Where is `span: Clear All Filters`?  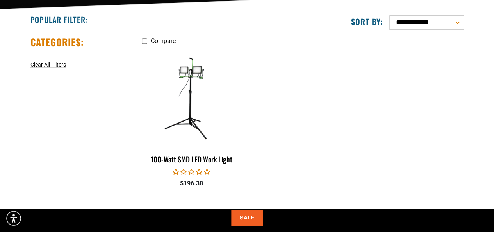
span: Clear All Filters is located at coordinates (48, 64).